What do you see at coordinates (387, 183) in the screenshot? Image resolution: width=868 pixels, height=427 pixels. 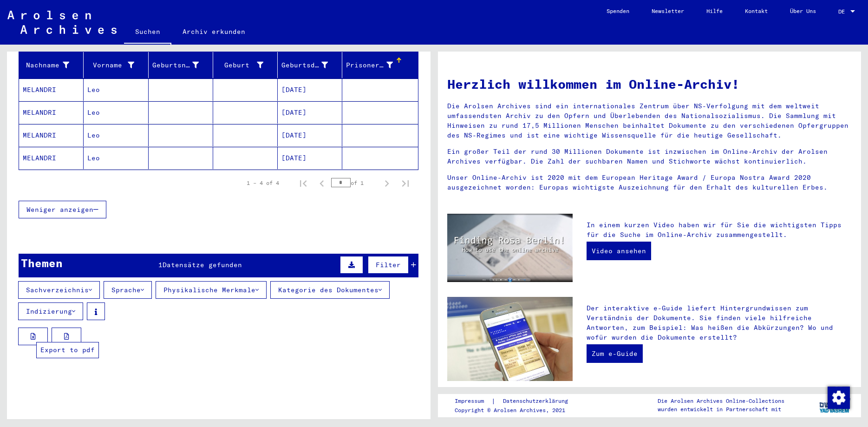 I see `button: Next page` at bounding box center [387, 183].